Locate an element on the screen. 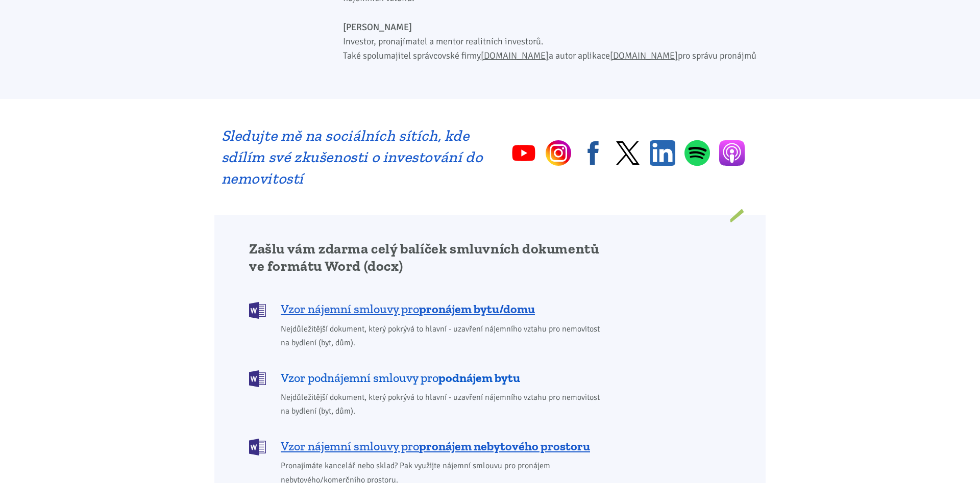 The image size is (980, 483). h2: Sledujte mě na sociálních sítích, kde sdílím své zkušenosti o investování do nemovitostí is located at coordinates (352, 157).